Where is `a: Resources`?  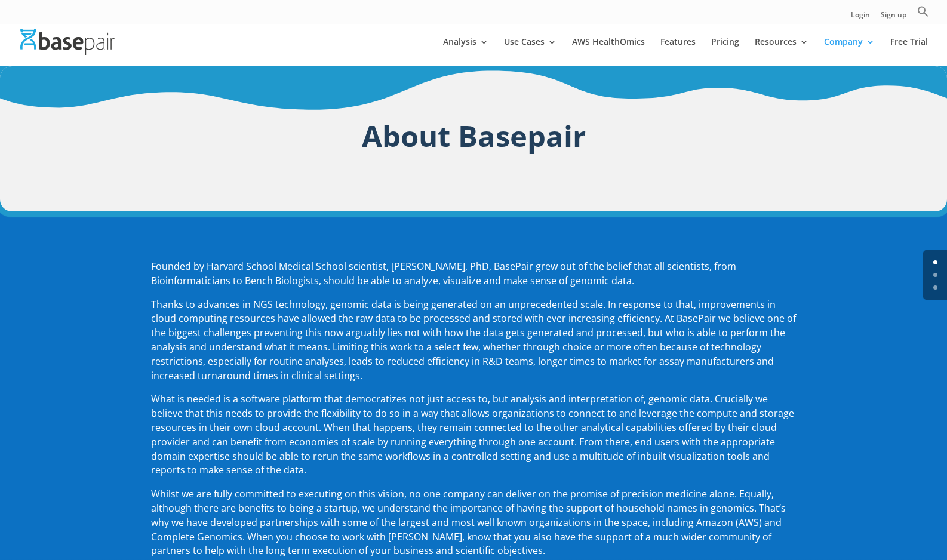 a: Resources is located at coordinates (781, 51).